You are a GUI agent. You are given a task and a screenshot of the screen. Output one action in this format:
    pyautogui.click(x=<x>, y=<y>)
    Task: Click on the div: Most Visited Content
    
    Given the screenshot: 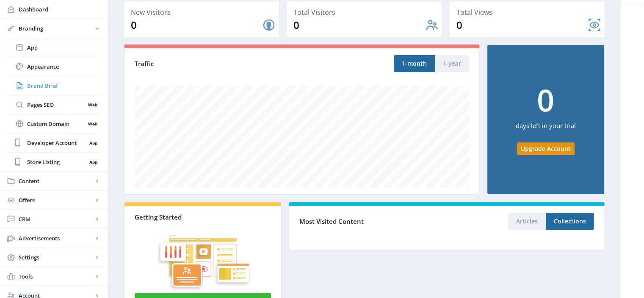 What is the action you would take?
    pyautogui.click(x=373, y=221)
    